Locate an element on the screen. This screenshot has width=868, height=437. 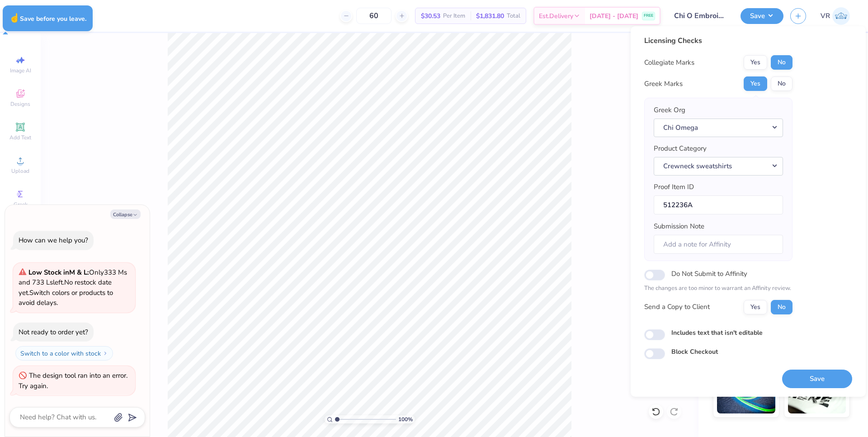
div: The design tool ran into an error. Try again. is located at coordinates (73, 380).